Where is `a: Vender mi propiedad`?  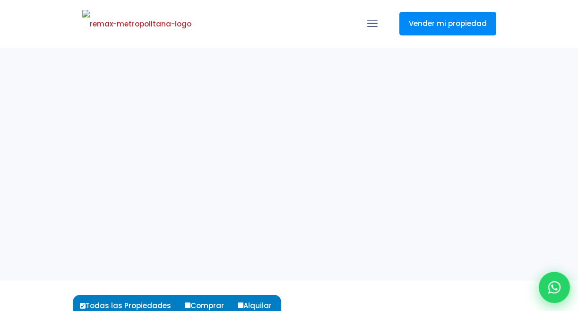
a: Vender mi propiedad is located at coordinates (448, 24).